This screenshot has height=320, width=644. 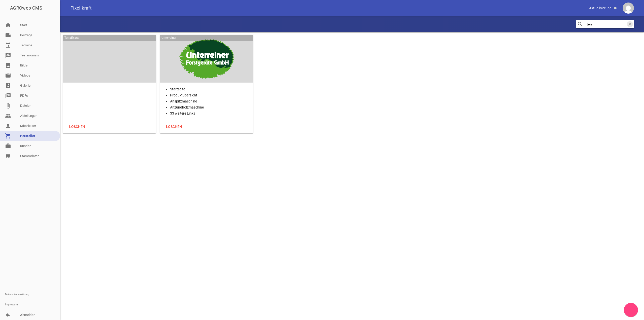 I want to click on i: store_mall_directory, so click(x=8, y=156).